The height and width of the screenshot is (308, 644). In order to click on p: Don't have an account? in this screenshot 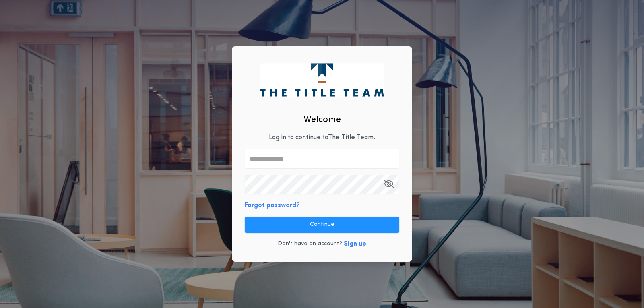, I will do `click(310, 244)`.